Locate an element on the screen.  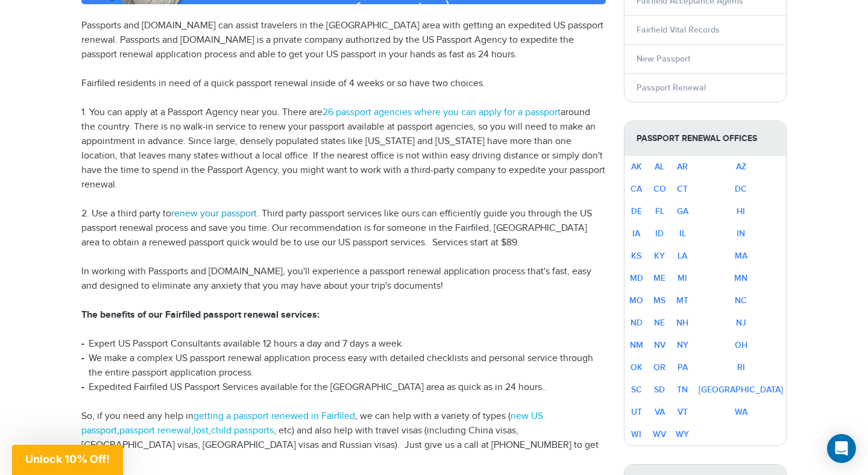
a: IL is located at coordinates (682, 233).